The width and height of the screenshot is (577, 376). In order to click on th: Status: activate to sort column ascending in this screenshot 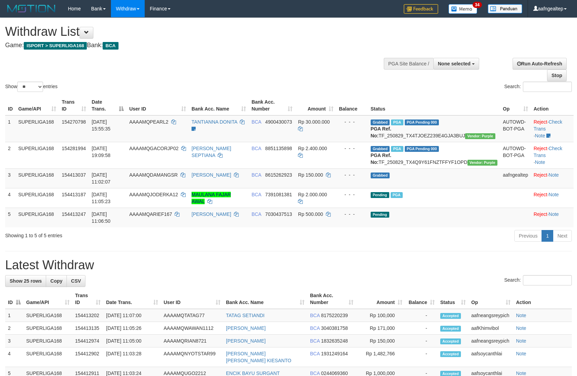, I will do `click(453, 299)`.